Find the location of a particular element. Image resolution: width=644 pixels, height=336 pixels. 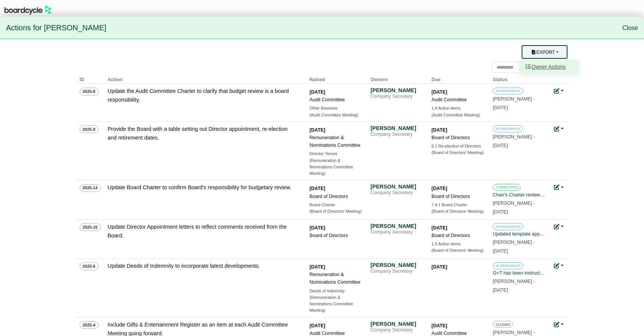

a: Other Business (Audit Committee Meeting) is located at coordinates (336, 112).